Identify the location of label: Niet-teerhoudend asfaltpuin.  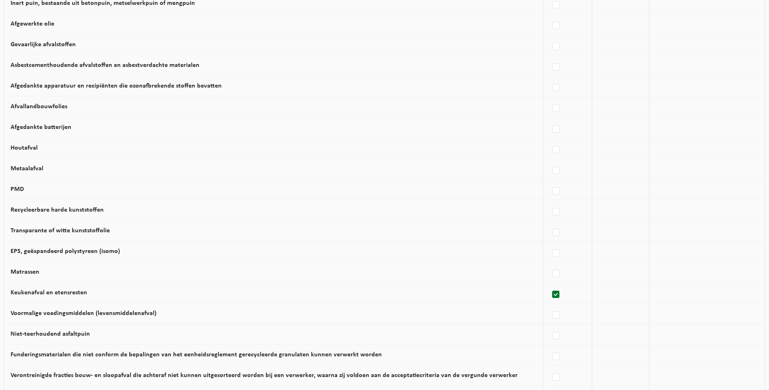
(50, 334).